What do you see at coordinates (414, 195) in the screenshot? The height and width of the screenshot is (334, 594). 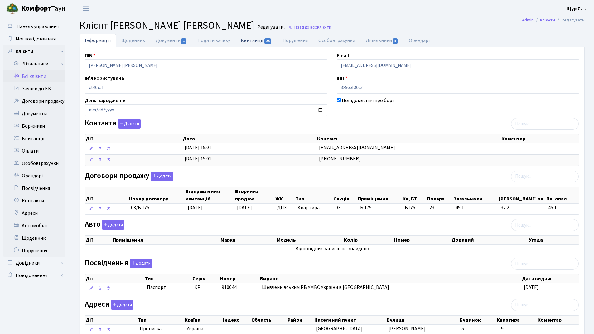 I see `th: Кв, БТІ` at bounding box center [414, 195].